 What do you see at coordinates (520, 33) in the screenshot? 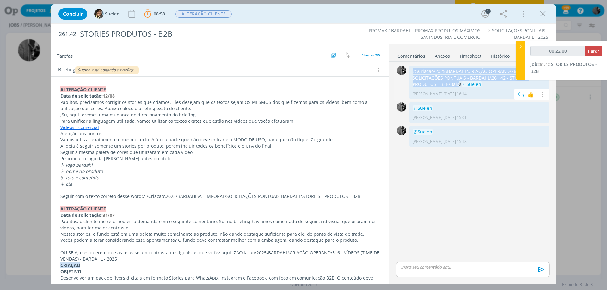
I see `a: SOLICITAÇÕES PONTUAIS - BARDAHL - 2025` at bounding box center [520, 33].